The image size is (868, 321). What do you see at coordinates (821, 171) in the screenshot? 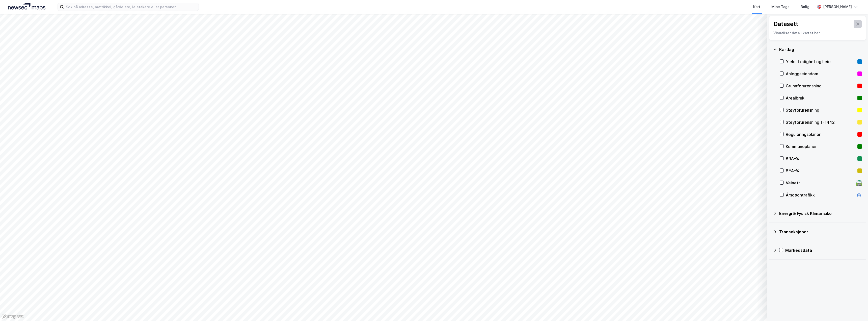
I see `div: BYA–%` at bounding box center [821, 171].